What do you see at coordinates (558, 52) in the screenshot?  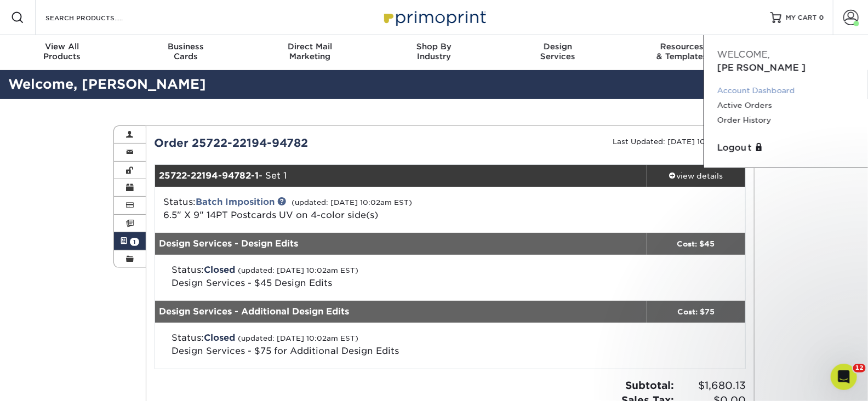 I see `a: DesignServices` at bounding box center [558, 52].